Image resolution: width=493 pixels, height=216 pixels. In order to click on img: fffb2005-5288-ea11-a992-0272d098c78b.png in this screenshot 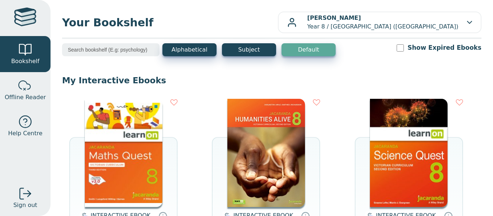, I will do `click(409, 153)`.